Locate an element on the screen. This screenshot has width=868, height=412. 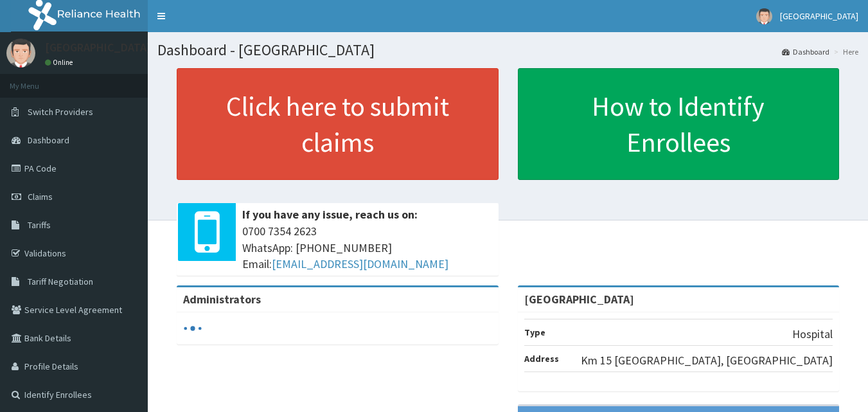
a: Click here to submit claims is located at coordinates (337, 124).